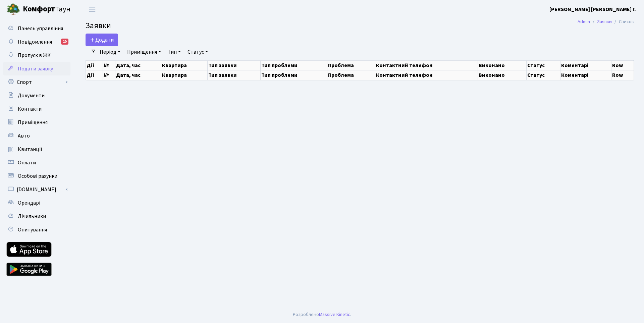 This screenshot has width=644, height=323. Describe the element at coordinates (110, 52) in the screenshot. I see `a: Період` at that location.